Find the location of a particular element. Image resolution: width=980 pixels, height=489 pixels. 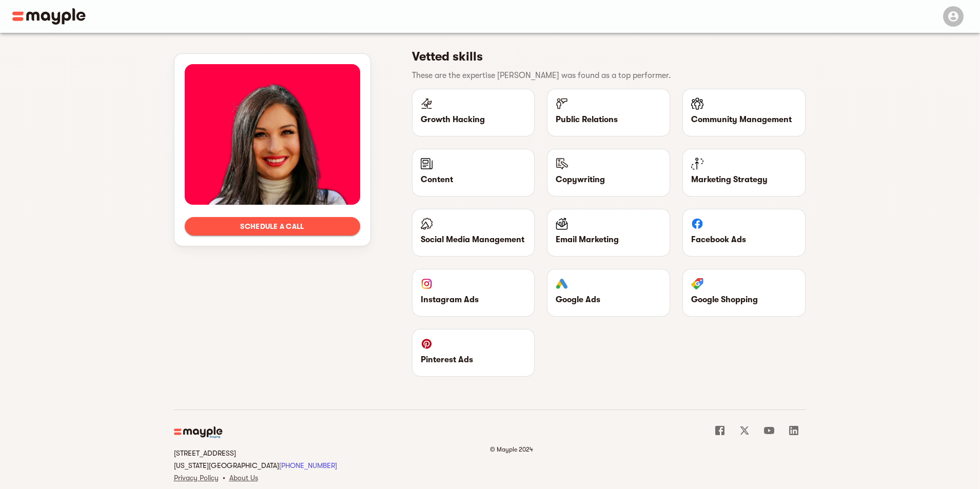

p: Content is located at coordinates (474, 180).